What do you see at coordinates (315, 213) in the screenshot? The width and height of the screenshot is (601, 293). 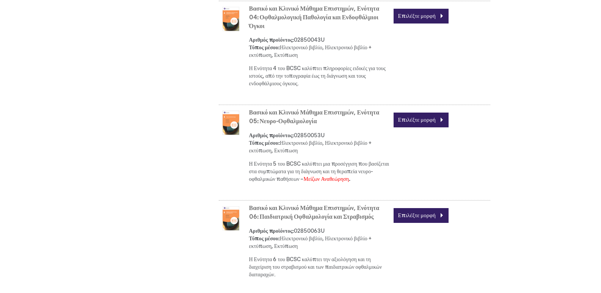 I see `a: Βασικό και Κλινικό Μάθημα Επιστημών, Ενότητα 06: Παιδιατρική Οφθαλμολογία και Στραβισμός` at bounding box center [315, 213].